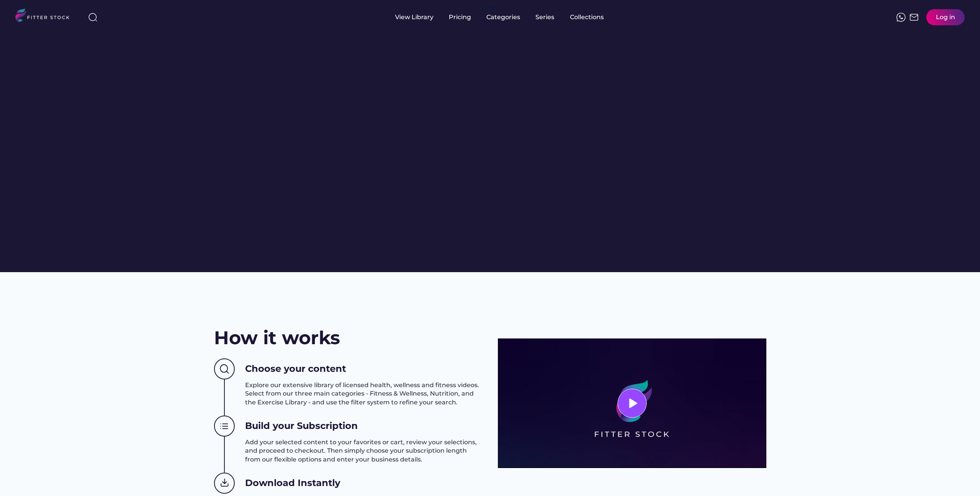  I want to click on img: meteor-icons_whatsapp%20%281%29.svg, so click(902, 17).